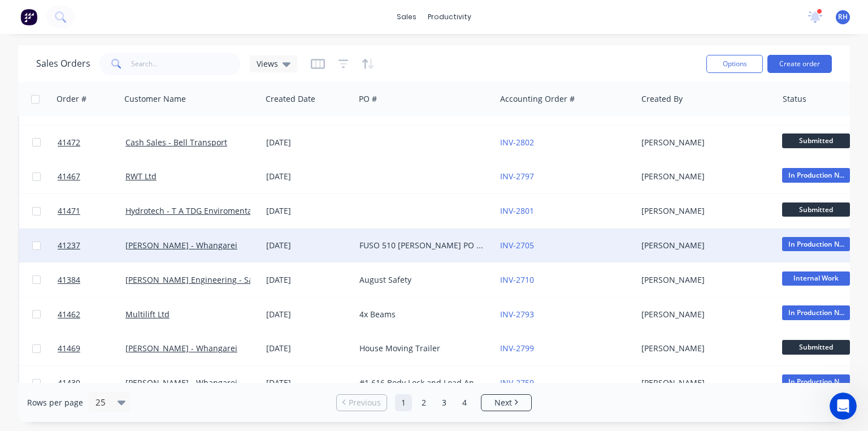  What do you see at coordinates (404, 403) in the screenshot?
I see `a: Page 1 is your current page` at bounding box center [404, 403].